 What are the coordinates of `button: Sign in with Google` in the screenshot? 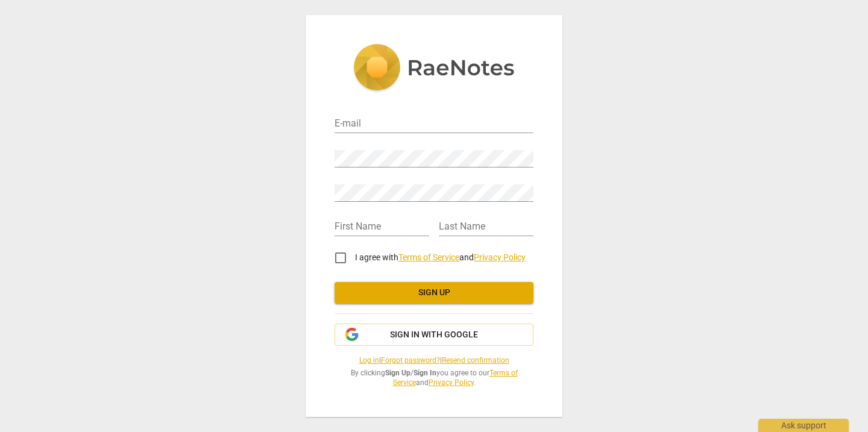 It's located at (434, 335).